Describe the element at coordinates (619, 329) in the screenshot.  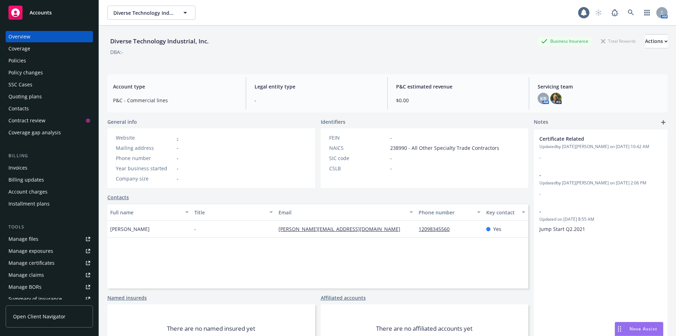
I see `div: Drag to move` at that location.